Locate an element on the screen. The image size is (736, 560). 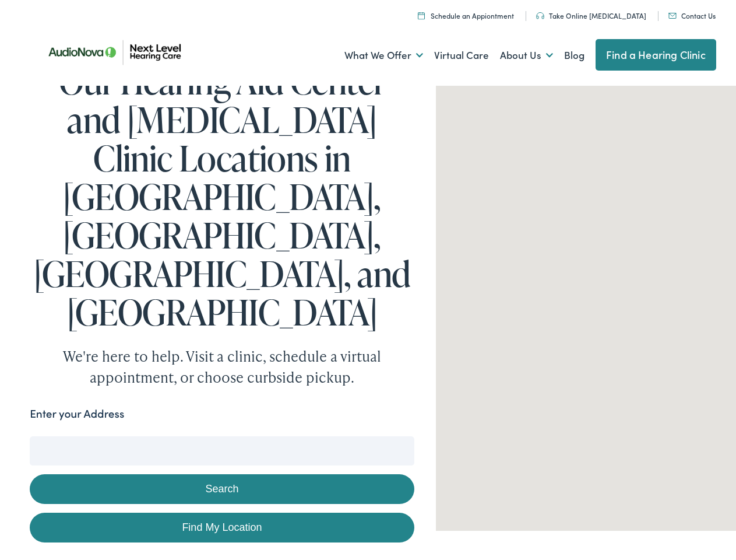
label: Enter your Address is located at coordinates (77, 410).